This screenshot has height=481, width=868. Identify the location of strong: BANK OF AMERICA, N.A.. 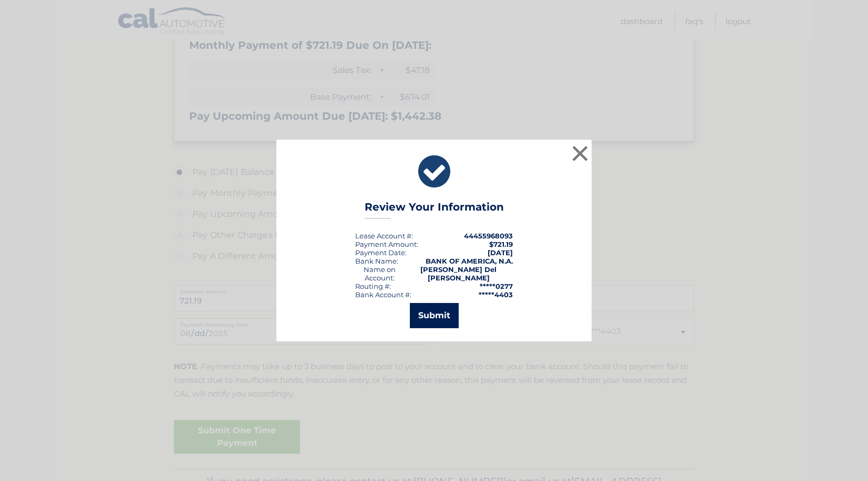
(469, 261).